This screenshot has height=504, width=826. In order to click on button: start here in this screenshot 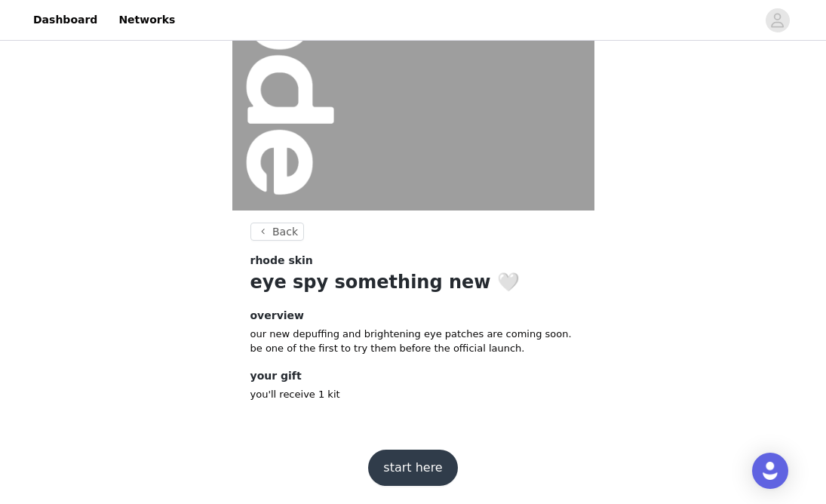, I will do `click(413, 468)`.